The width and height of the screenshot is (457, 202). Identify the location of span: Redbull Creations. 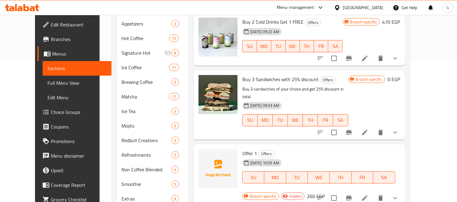
(146, 141).